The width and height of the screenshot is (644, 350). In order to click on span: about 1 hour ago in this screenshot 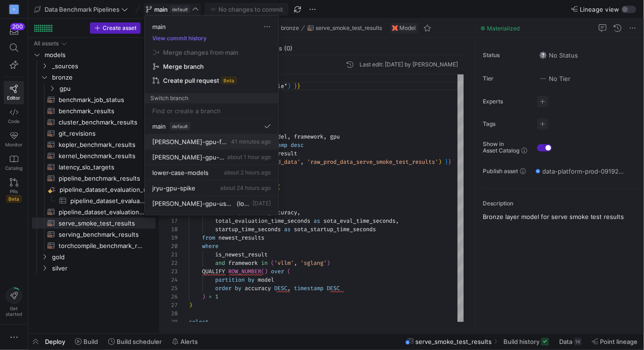, I will do `click(249, 157)`.